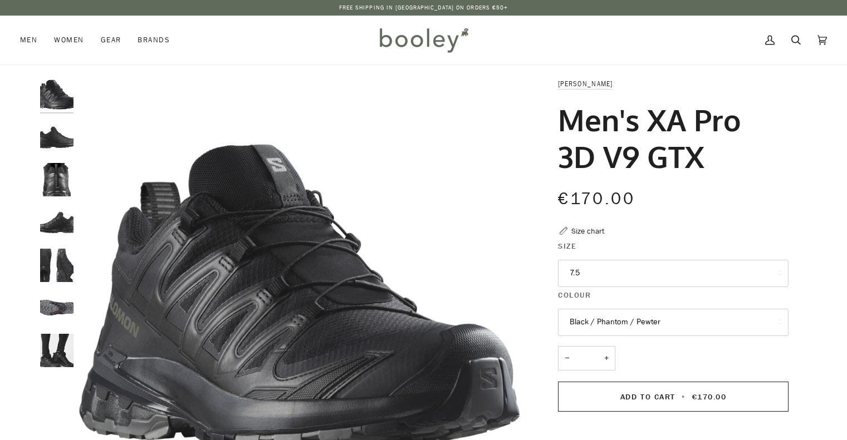 The width and height of the screenshot is (847, 440). I want to click on span: Size, so click(567, 246).